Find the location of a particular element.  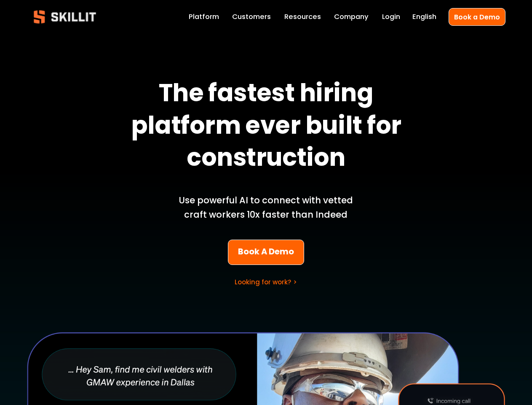

p: Use powerful AI to connect with vetted craft workers 10x faster than Indeed is located at coordinates (266, 207).